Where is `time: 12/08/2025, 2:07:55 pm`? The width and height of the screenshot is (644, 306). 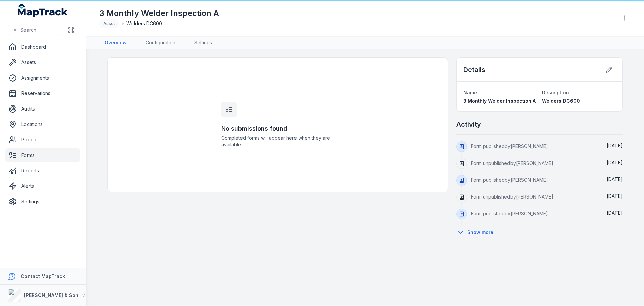
time: 12/08/2025, 2:07:55 pm is located at coordinates (615, 213).